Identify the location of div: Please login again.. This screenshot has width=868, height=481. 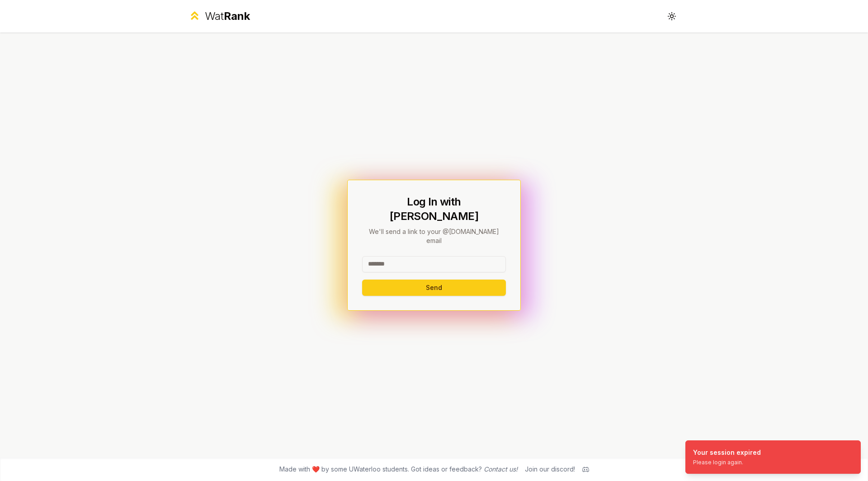
(727, 462).